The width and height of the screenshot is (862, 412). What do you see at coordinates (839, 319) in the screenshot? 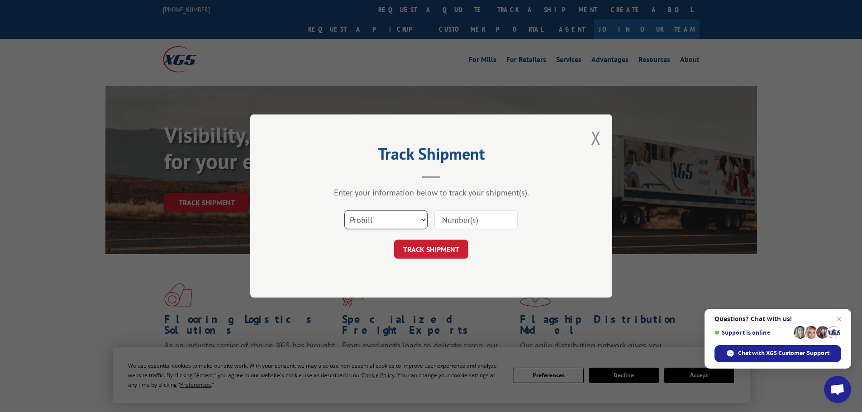
I see `span: Close chat` at bounding box center [839, 319].